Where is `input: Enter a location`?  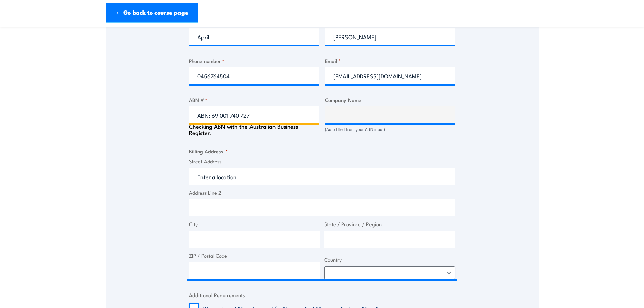
input: Enter a location is located at coordinates (322, 177).